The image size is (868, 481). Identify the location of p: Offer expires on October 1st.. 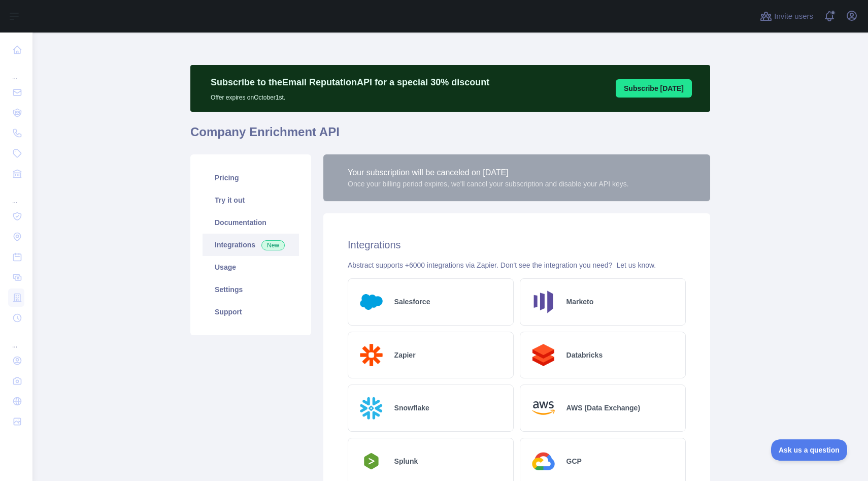
(349, 96).